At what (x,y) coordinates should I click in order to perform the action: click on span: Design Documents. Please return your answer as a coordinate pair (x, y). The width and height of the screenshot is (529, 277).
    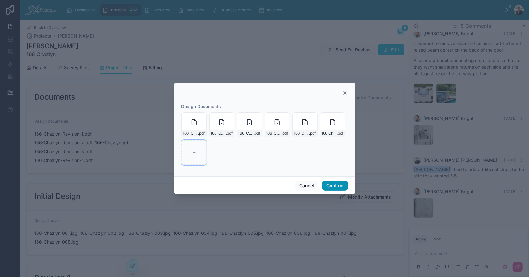
    Looking at the image, I should click on (201, 106).